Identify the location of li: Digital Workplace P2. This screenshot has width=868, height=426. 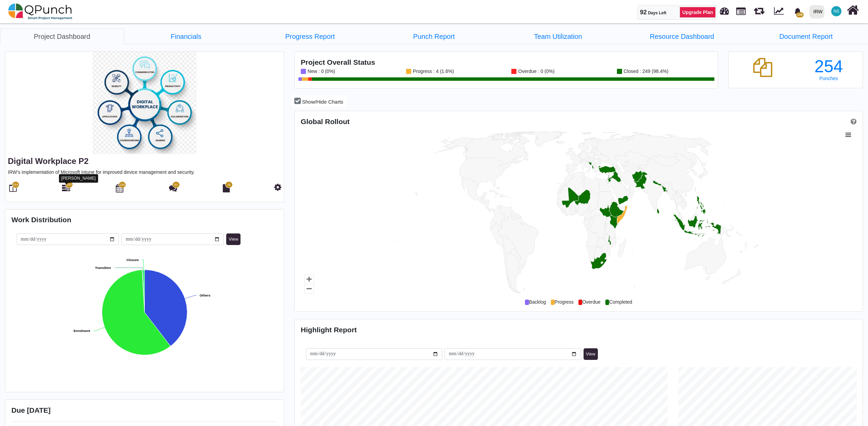
(558, 36).